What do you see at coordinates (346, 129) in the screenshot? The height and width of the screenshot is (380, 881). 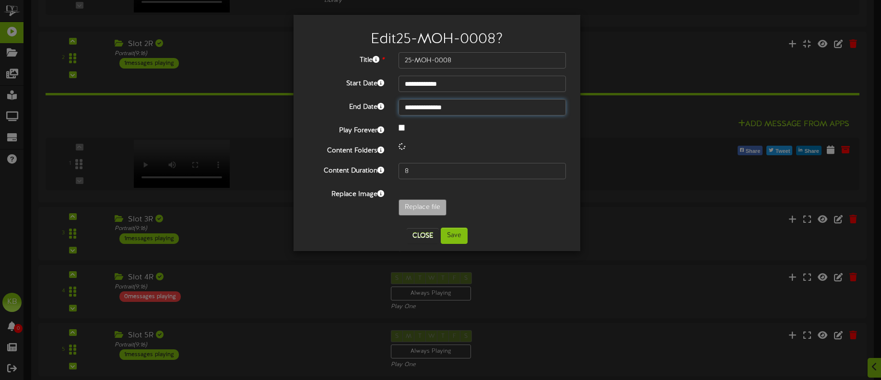 I see `label: Play Forever` at bounding box center [346, 129].